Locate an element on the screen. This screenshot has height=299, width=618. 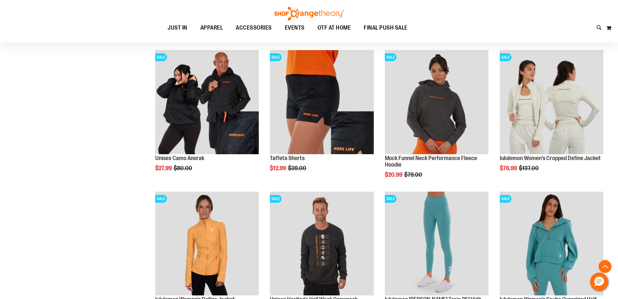
a: Product image for Camo Tafetta ShortsSALE is located at coordinates (322, 102).